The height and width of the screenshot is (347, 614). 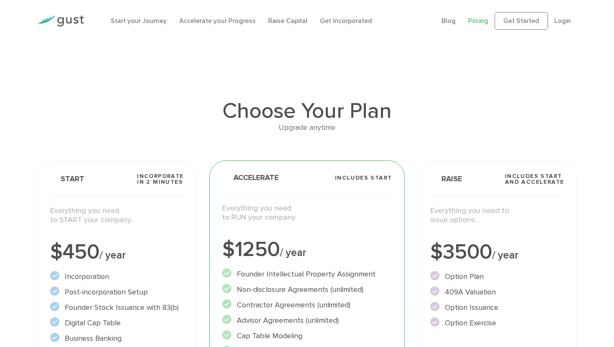 I want to click on li: Post-incorporation Setup, so click(x=117, y=292).